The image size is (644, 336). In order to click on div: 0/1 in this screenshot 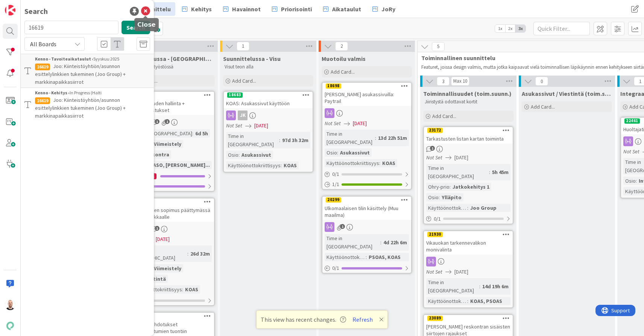, I will do `click(170, 186)`.